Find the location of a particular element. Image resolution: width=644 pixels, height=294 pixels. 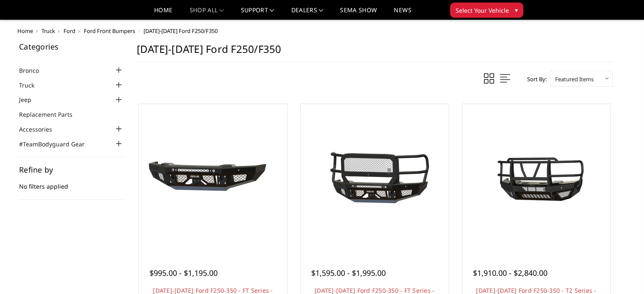

a: Support is located at coordinates (258, 13).